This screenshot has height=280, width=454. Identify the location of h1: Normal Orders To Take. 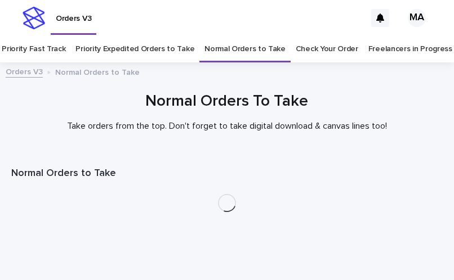
(227, 101).